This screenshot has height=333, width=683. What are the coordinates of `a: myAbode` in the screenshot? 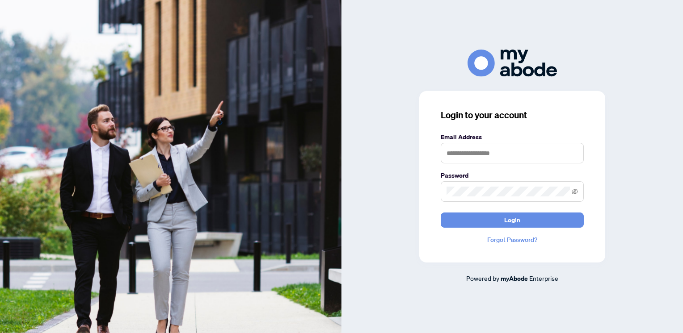 It's located at (514, 279).